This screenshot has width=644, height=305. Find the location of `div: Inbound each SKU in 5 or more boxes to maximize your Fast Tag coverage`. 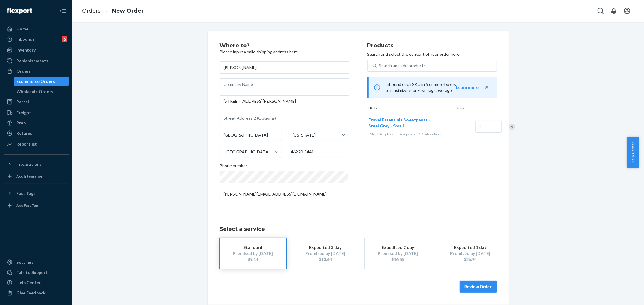

div: Inbound each SKU in 5 or more boxes to maximize your Fast Tag coverage is located at coordinates (432, 87).